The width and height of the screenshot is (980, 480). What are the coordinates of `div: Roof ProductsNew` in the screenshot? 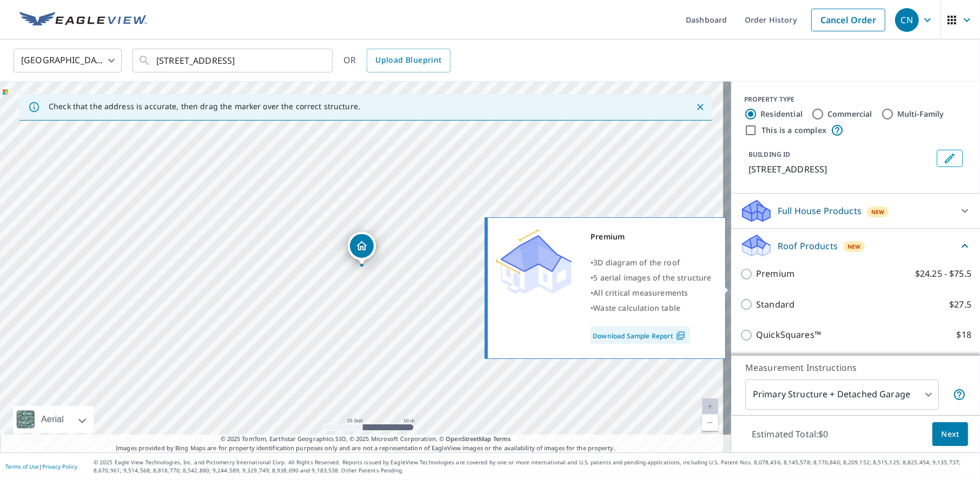 It's located at (856, 246).